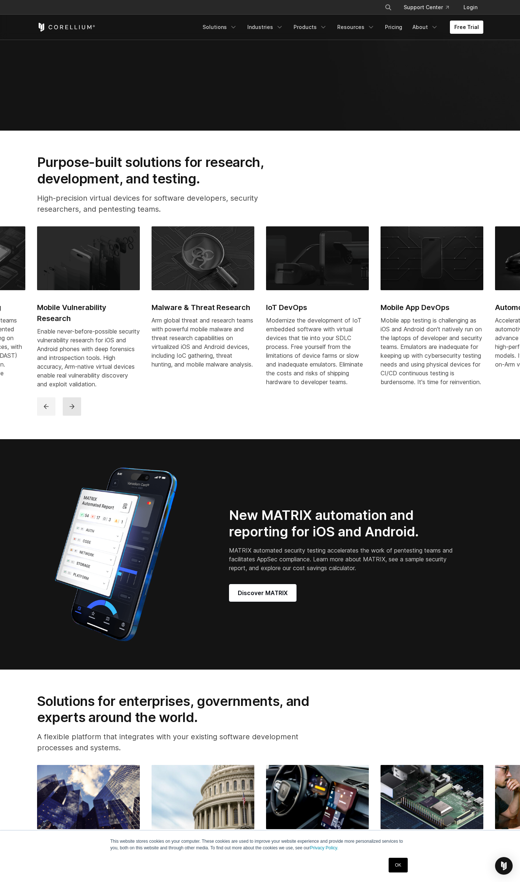  What do you see at coordinates (203, 797) in the screenshot?
I see `img: Government` at bounding box center [203, 797].